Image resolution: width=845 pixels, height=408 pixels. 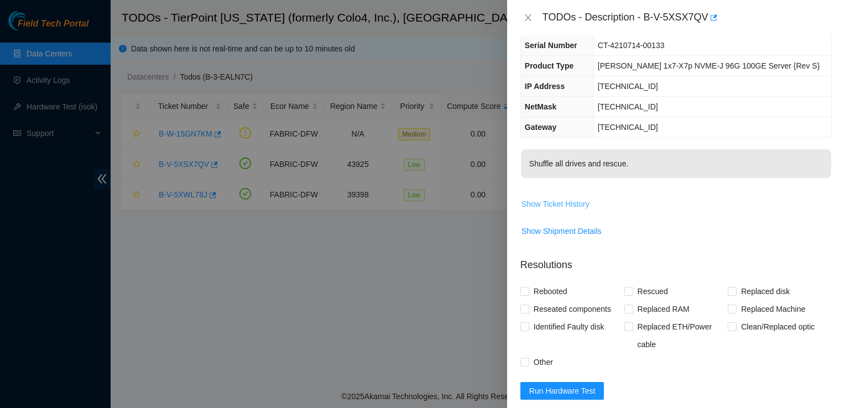 I want to click on span: NetMask, so click(x=541, y=107).